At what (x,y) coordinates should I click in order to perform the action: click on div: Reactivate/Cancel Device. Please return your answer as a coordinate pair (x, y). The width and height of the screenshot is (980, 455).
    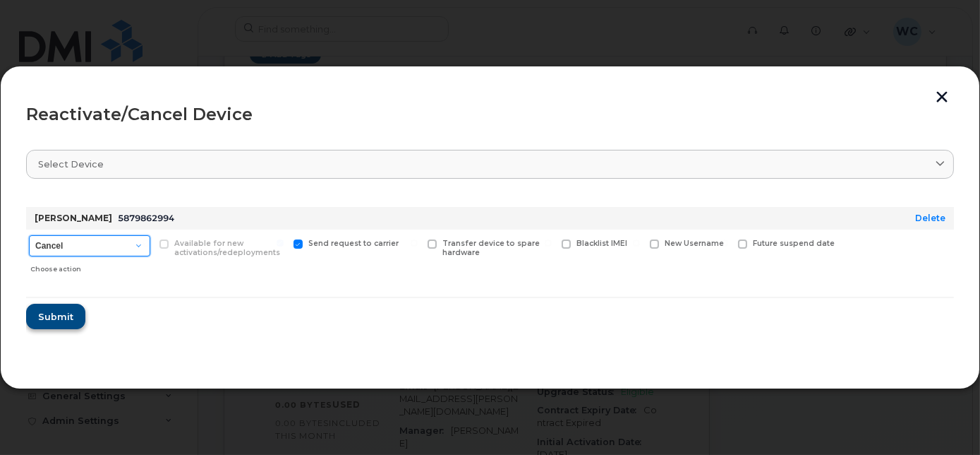
    Looking at the image, I should click on (490, 115).